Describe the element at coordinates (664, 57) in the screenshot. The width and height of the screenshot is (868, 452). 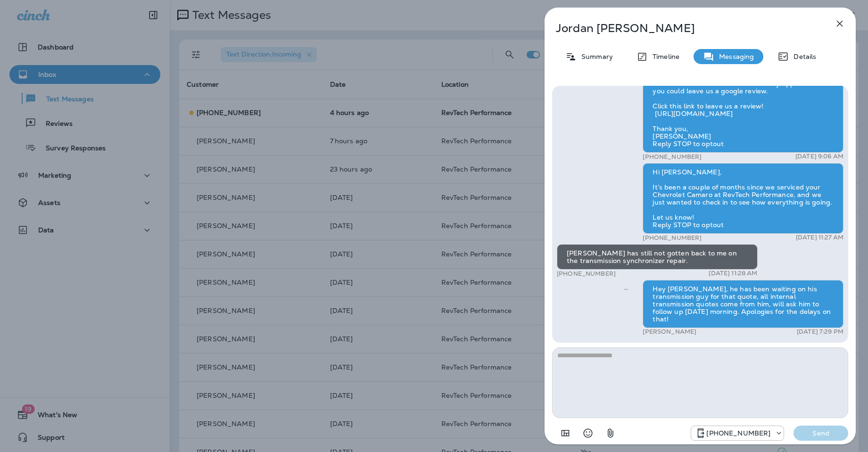
I see `p: Timeline` at that location.